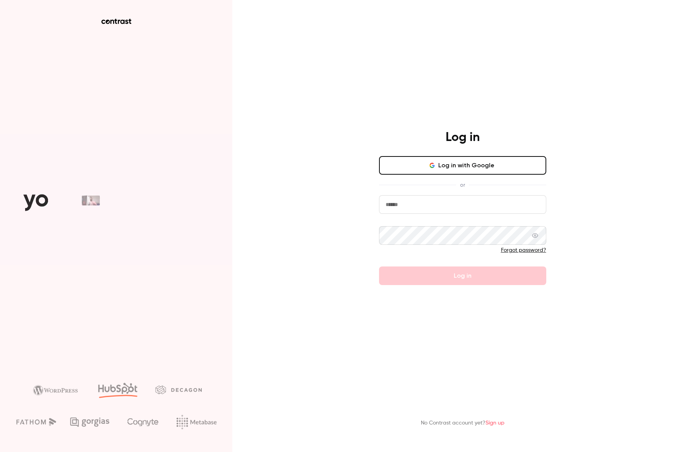 The image size is (681, 452). What do you see at coordinates (495, 423) in the screenshot?
I see `a: Sign up` at bounding box center [495, 423].